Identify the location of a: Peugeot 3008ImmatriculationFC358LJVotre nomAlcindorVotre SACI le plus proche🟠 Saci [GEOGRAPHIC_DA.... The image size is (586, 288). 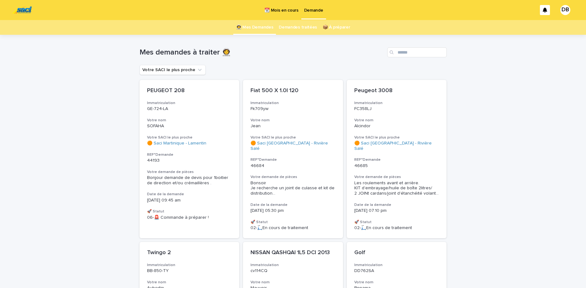
(397, 159).